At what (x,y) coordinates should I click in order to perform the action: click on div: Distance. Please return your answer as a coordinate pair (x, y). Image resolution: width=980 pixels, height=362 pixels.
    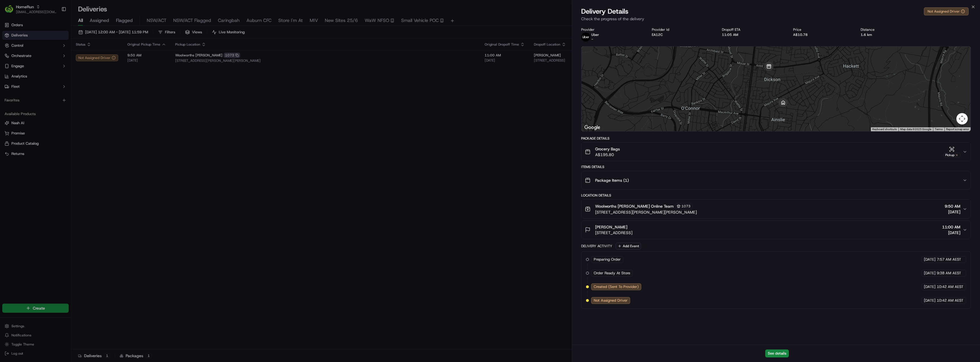
    Looking at the image, I should click on (890, 30).